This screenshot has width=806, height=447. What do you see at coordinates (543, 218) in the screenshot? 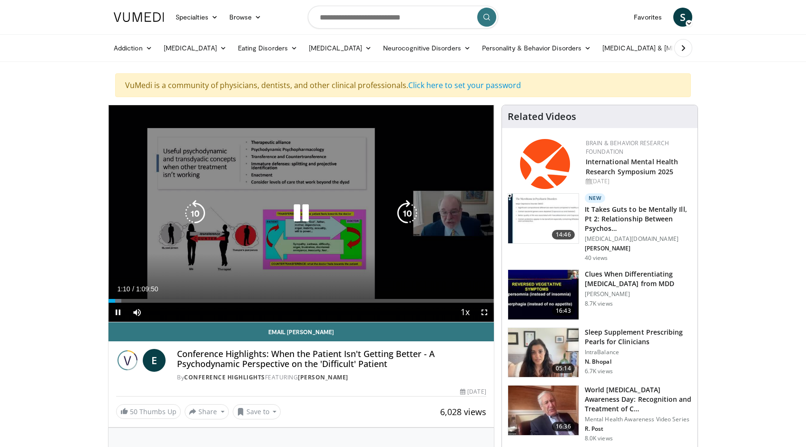
I see `img: 45d9ed29-37ad-44fa-b6cc-1065f856441c.150x105_q85_crop-smart_upscale.jpg` at bounding box center [543, 218].